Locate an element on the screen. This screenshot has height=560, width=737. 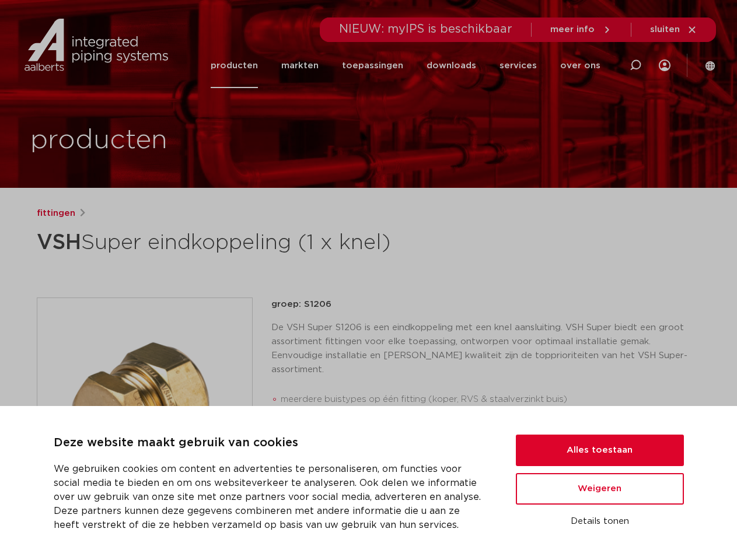
a: sluiten is located at coordinates (674, 30).